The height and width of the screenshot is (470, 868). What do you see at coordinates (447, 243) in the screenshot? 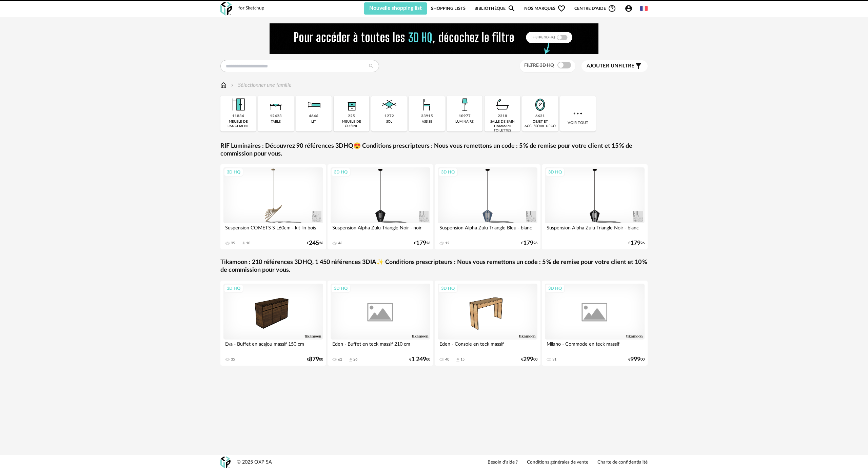
I see `div: 12` at bounding box center [447, 243].